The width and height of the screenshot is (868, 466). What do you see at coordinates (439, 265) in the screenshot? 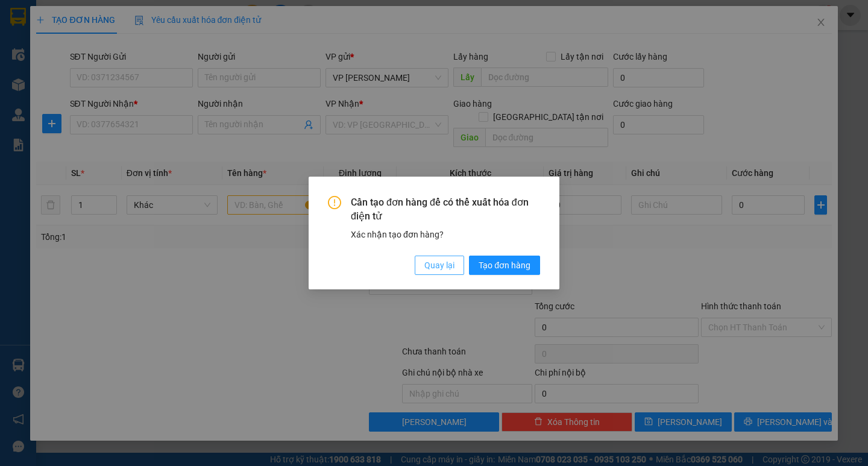
I see `span: Quay lại` at bounding box center [439, 265].